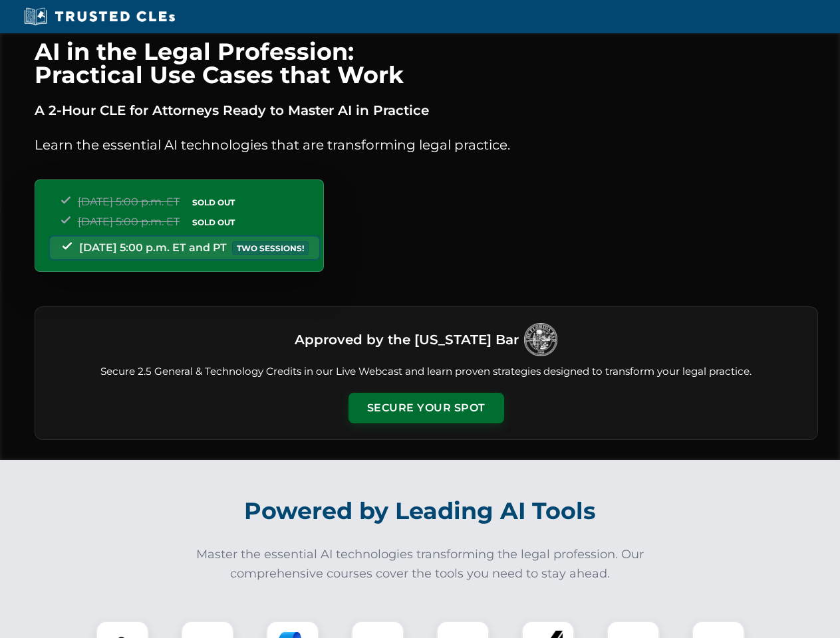  Describe the element at coordinates (420, 511) in the screenshot. I see `h2: Powered by Leading AI Tools` at that location.